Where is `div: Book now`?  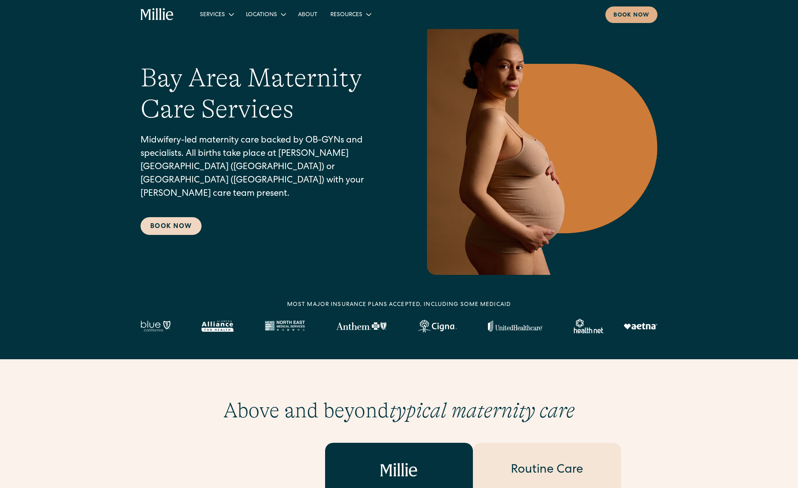 div: Book now is located at coordinates (631, 15).